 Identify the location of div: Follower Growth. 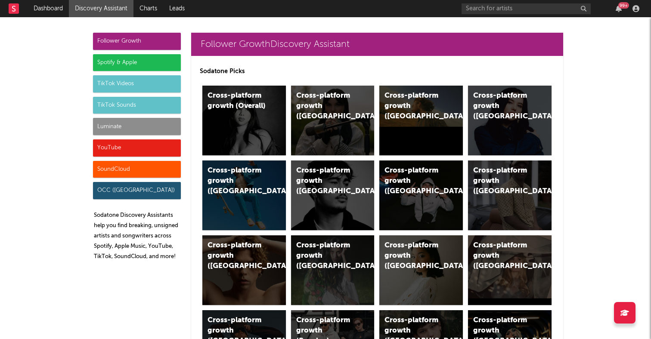
(137, 41).